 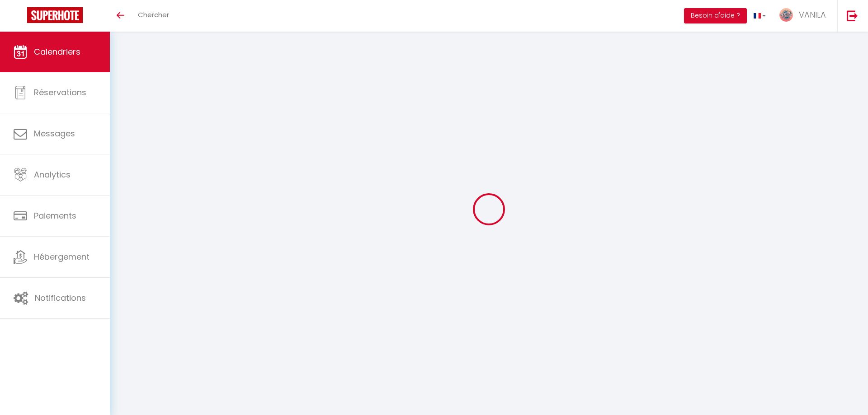 What do you see at coordinates (852, 15) in the screenshot?
I see `img: logout` at bounding box center [852, 15].